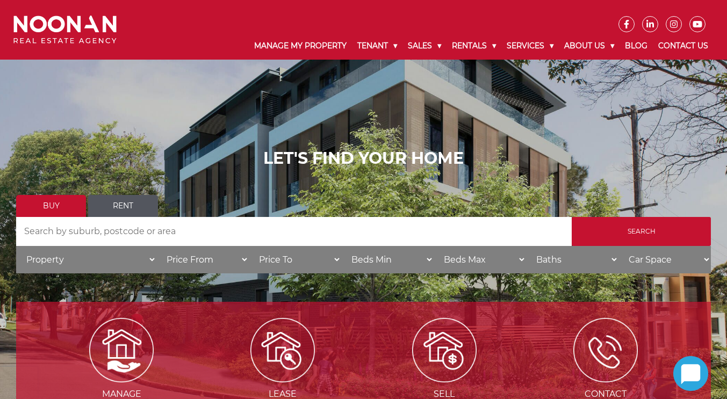 This screenshot has height=399, width=727. What do you see at coordinates (636, 46) in the screenshot?
I see `a: Blog` at bounding box center [636, 46].